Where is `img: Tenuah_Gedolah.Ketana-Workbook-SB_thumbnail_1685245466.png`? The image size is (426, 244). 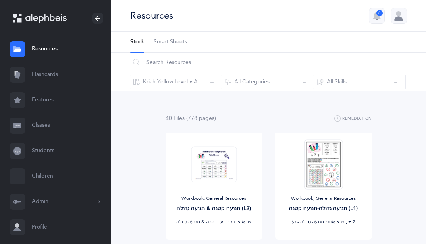
img: Tenuah_Gedolah.Ketana-Workbook-SB_thumbnail_1685245466.png is located at coordinates (214, 164).